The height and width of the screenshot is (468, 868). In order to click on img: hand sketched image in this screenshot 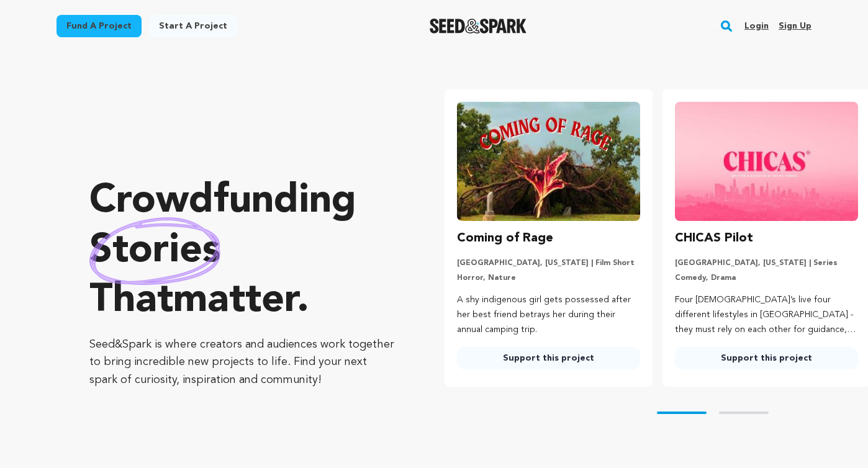, I will do `click(154, 251)`.